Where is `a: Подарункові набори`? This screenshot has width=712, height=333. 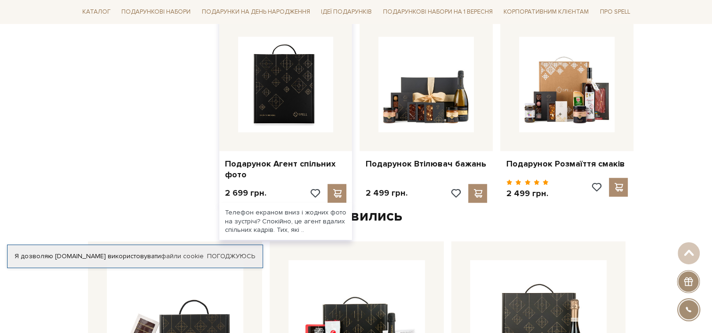 a: Подарункові набори is located at coordinates (156, 12).